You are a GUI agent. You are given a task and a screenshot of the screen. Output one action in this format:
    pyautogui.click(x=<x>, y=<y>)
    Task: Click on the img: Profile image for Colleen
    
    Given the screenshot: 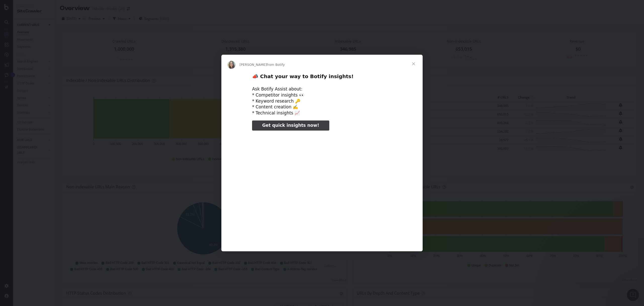 What is the action you would take?
    pyautogui.click(x=231, y=65)
    